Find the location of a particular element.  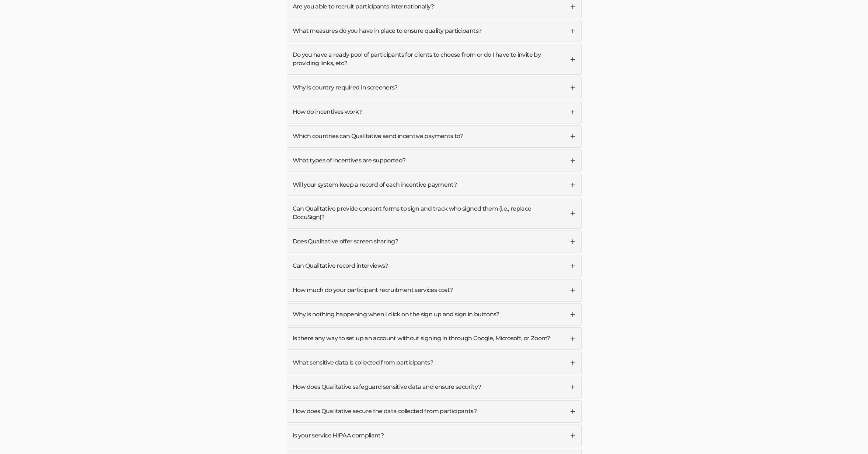

a: Is there any way to set up an account without signing in through Google, Microsoft, or Zoom? is located at coordinates (434, 339).